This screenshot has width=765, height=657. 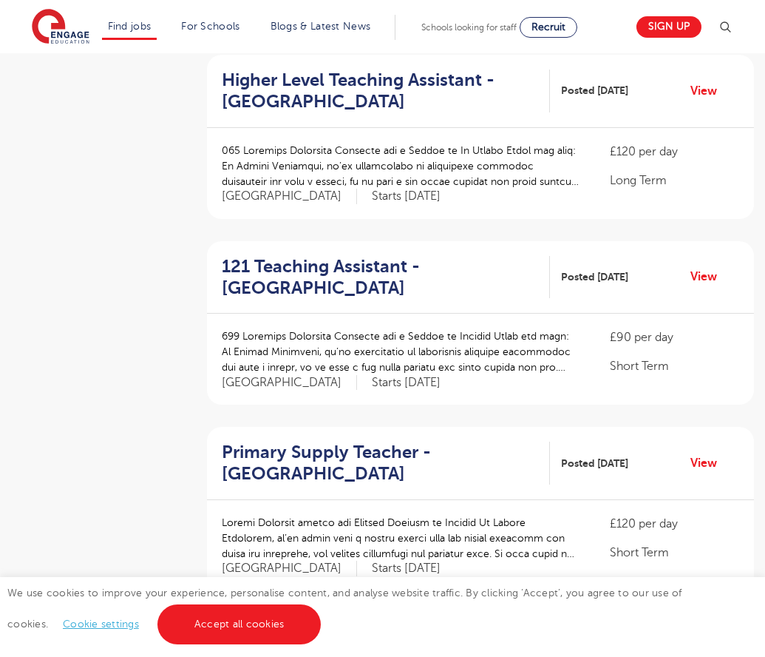 I want to click on img: Engage Education, so click(x=61, y=27).